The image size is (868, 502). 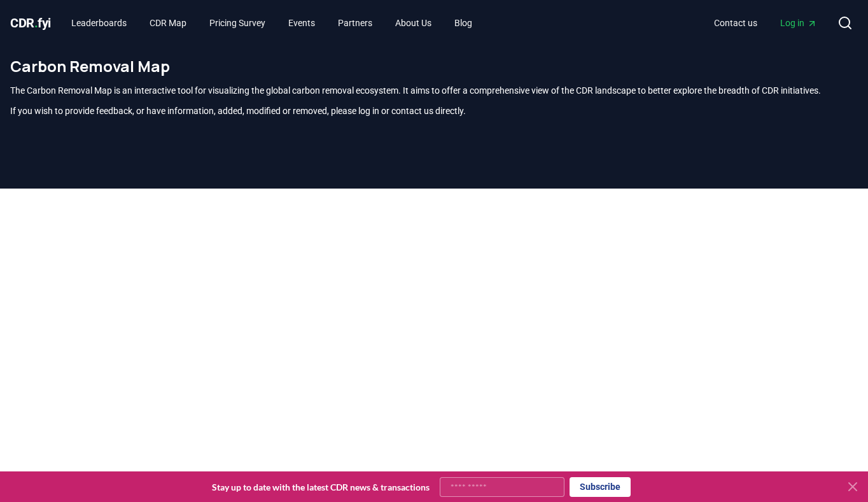 I want to click on span: Log in, so click(x=799, y=23).